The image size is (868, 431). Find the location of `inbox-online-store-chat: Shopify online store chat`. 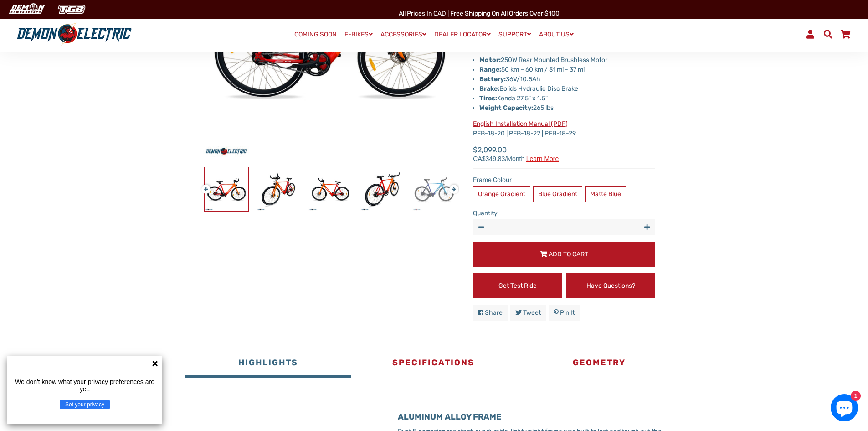

inbox-online-store-chat: Shopify online store chat is located at coordinates (844, 409).